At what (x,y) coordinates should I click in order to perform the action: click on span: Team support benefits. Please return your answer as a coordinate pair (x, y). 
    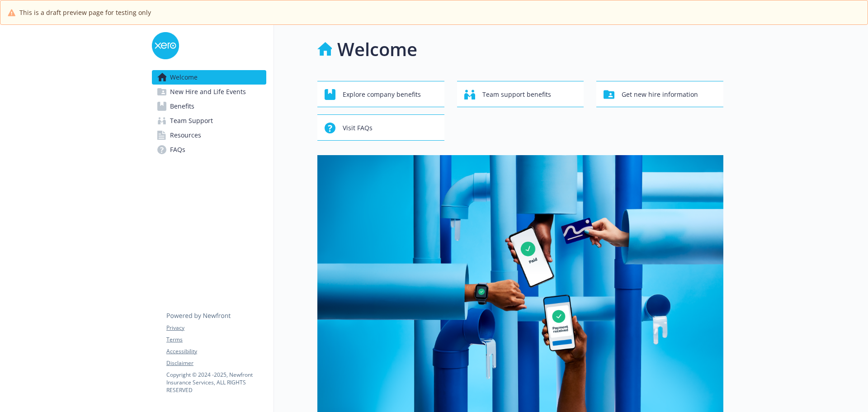
    Looking at the image, I should click on (517, 94).